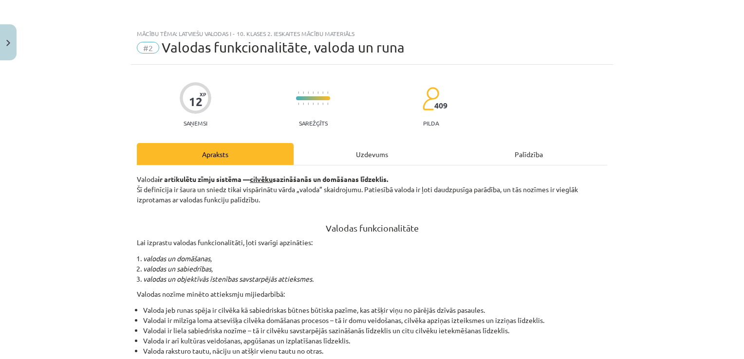  I want to click on div: Apraksts, so click(215, 154).